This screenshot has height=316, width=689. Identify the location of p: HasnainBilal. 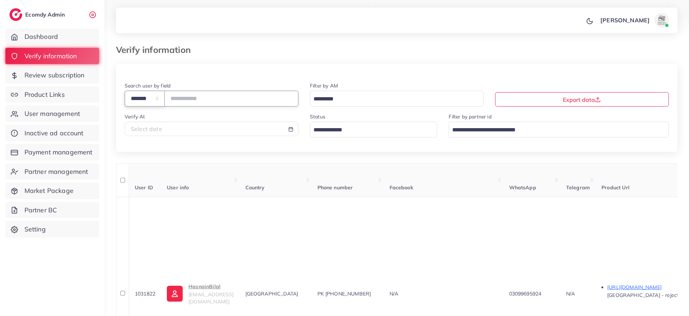
(211, 287).